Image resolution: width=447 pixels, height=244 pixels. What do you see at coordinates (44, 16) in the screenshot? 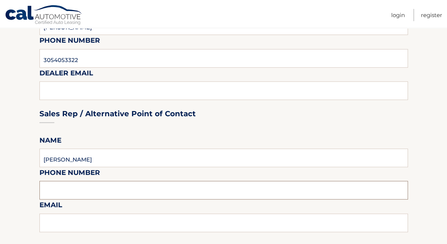
I see `a: Cal Automotive` at bounding box center [44, 16].